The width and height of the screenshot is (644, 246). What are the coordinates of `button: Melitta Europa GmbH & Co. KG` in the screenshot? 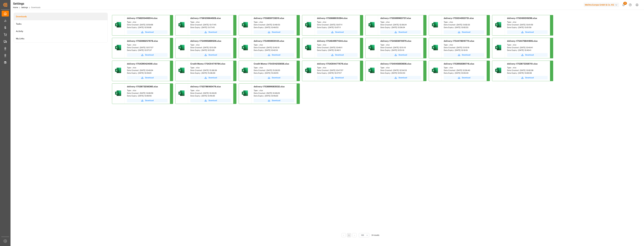 It's located at (602, 5).